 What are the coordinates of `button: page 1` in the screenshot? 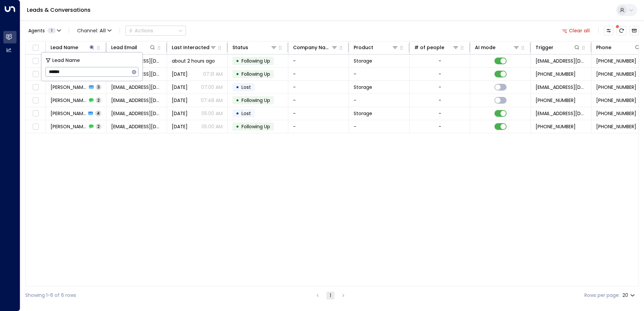 It's located at (330, 295).